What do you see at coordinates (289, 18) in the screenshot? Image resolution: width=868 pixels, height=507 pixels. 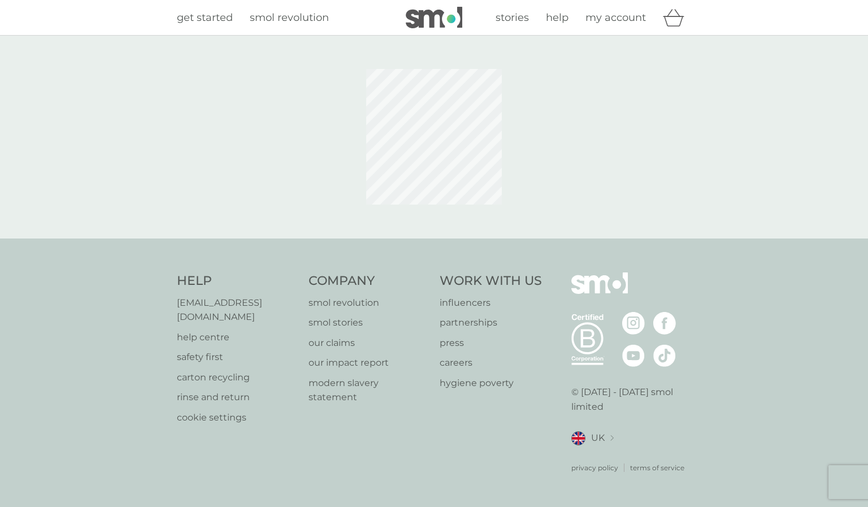 I see `span: smol revolution` at bounding box center [289, 18].